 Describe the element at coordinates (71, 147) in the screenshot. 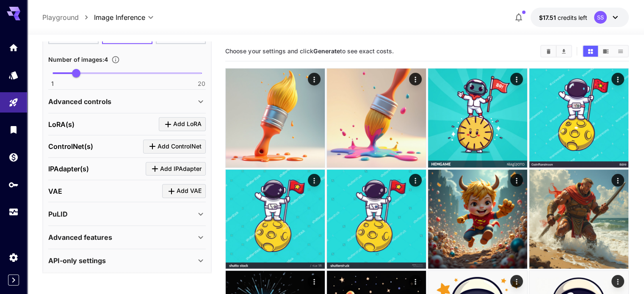

I see `p: ControlNet(s)` at that location.